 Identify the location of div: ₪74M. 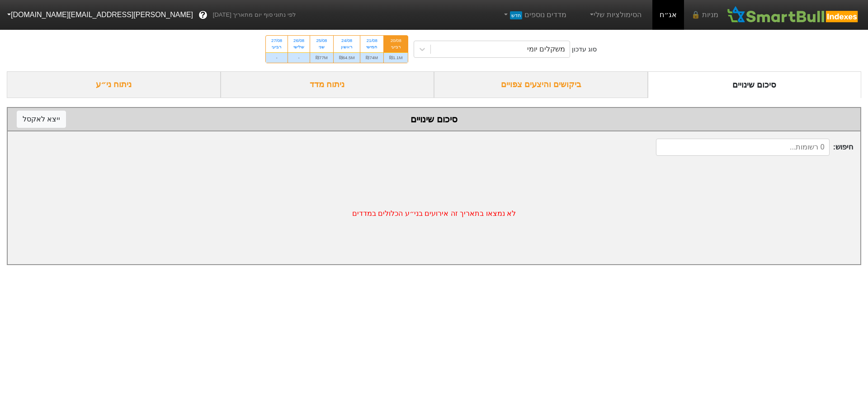
(372, 58).